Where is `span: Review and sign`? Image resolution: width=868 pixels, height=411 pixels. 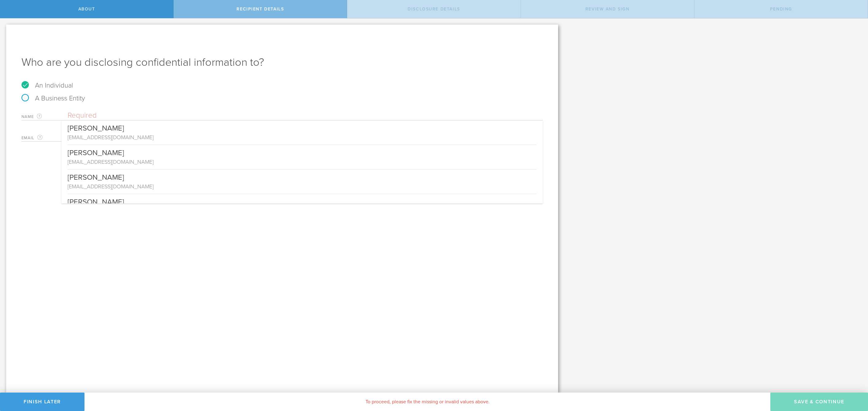
span: Review and sign is located at coordinates (608, 9).